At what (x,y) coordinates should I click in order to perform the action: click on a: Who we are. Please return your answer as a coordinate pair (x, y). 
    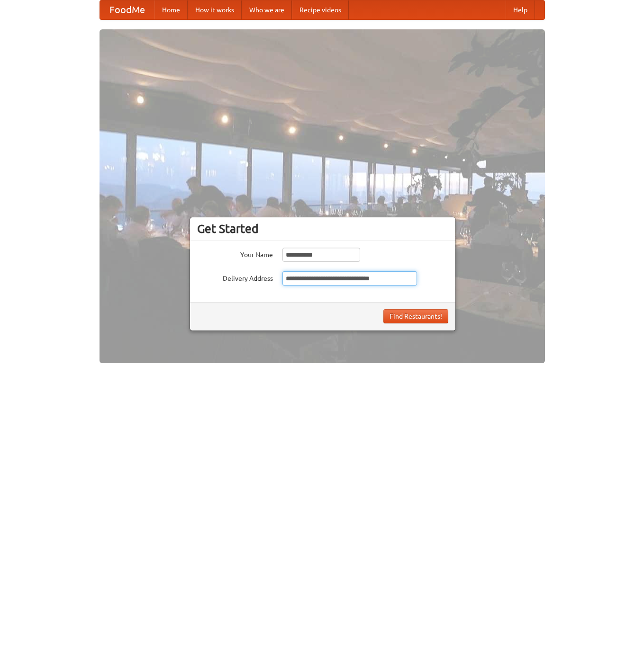
    Looking at the image, I should click on (267, 10).